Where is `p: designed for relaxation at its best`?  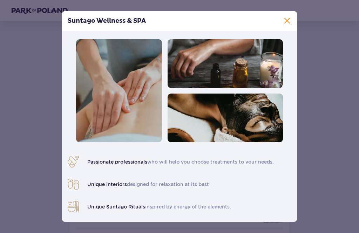 p: designed for relaxation at its best is located at coordinates (148, 185).